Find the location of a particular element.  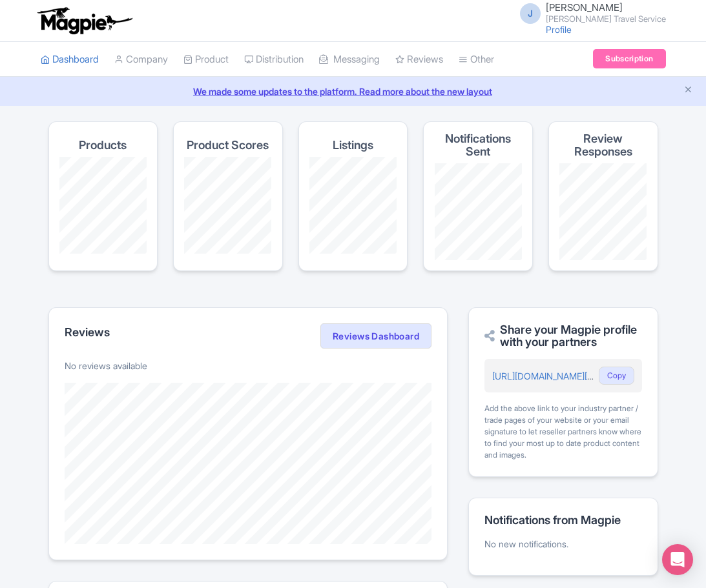

h4: Listings is located at coordinates (353, 145).